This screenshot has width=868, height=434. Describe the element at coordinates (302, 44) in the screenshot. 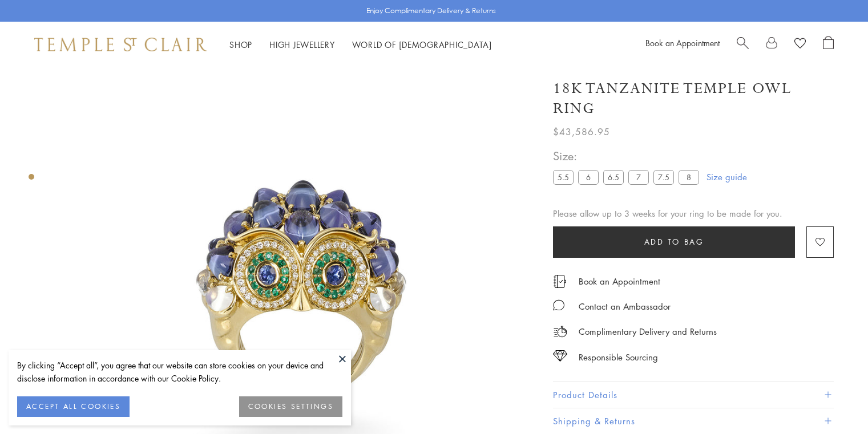

I see `a: High JewelleryHigh Jewellery` at that location.